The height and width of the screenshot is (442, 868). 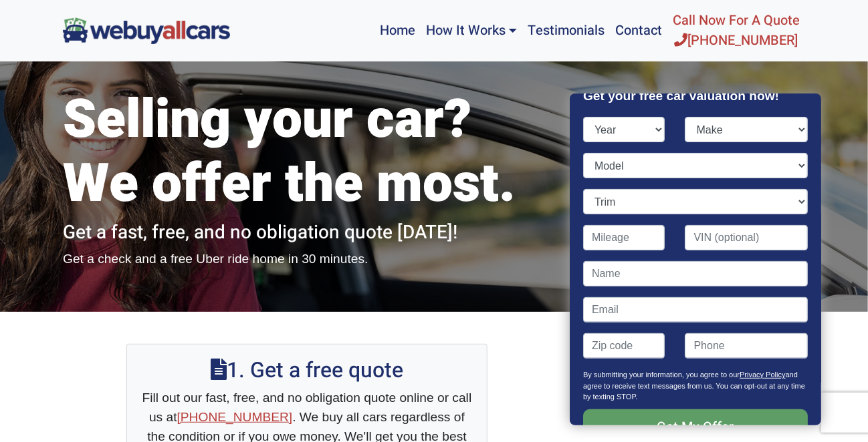 I want to click on p: By submitting your information, you agree to our and agree to receive text messages from us. You ..., so click(x=695, y=390).